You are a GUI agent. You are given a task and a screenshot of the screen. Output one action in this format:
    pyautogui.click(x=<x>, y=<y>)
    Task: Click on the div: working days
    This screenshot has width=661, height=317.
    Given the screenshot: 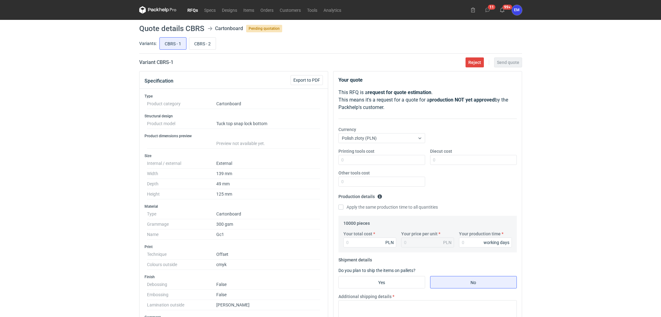 What is the action you would take?
    pyautogui.click(x=496, y=243)
    